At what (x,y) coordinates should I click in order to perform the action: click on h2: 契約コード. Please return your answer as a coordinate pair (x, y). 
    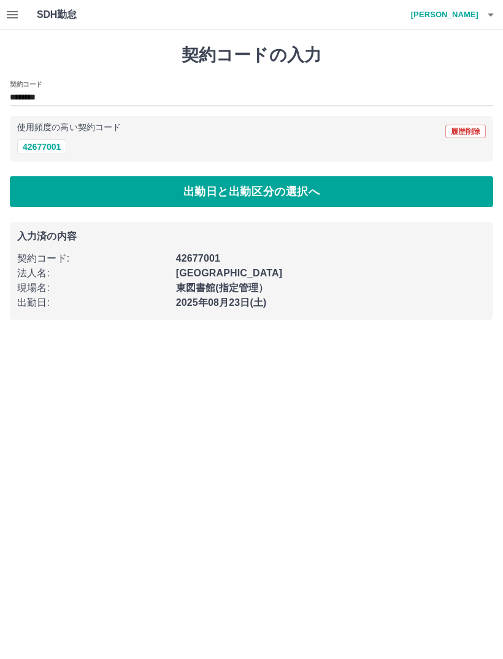
    Looking at the image, I should click on (26, 84).